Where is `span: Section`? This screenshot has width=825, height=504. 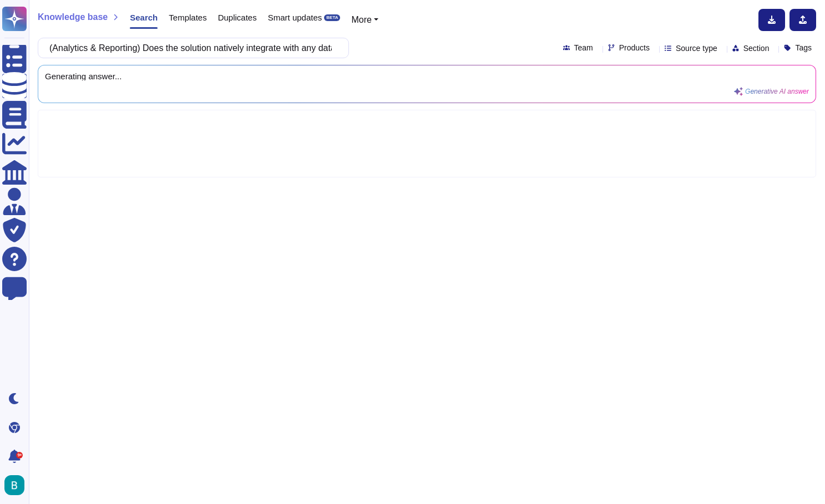 span: Section is located at coordinates (756, 48).